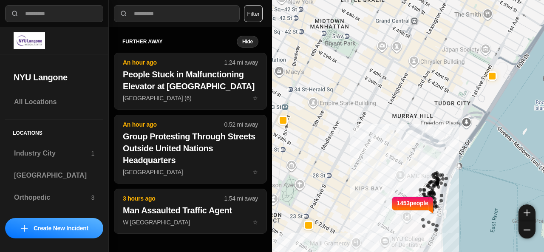  What do you see at coordinates (527, 213) in the screenshot?
I see `button: zoom-in` at bounding box center [527, 213].